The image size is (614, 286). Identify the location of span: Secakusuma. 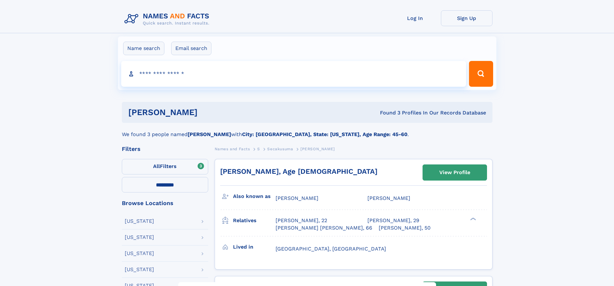
(280, 149).